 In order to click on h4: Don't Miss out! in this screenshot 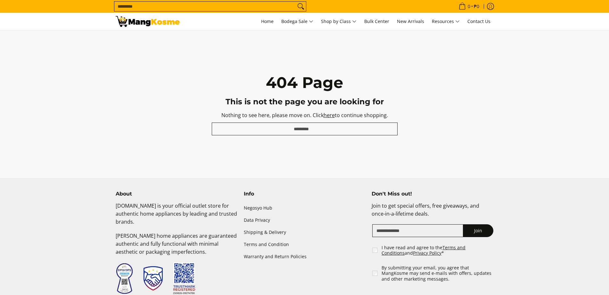, I will do `click(433, 194)`.